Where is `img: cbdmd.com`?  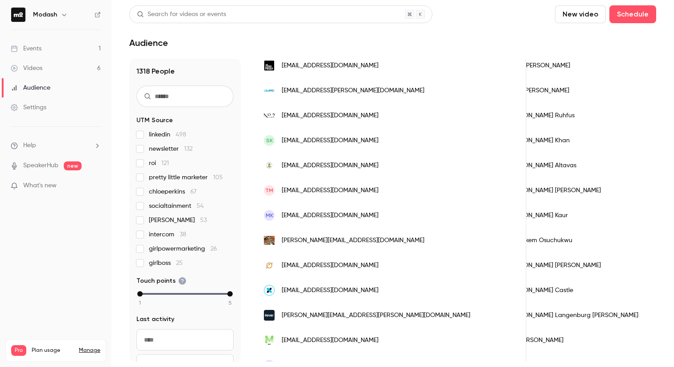
img: cbdmd.com is located at coordinates (269, 90).